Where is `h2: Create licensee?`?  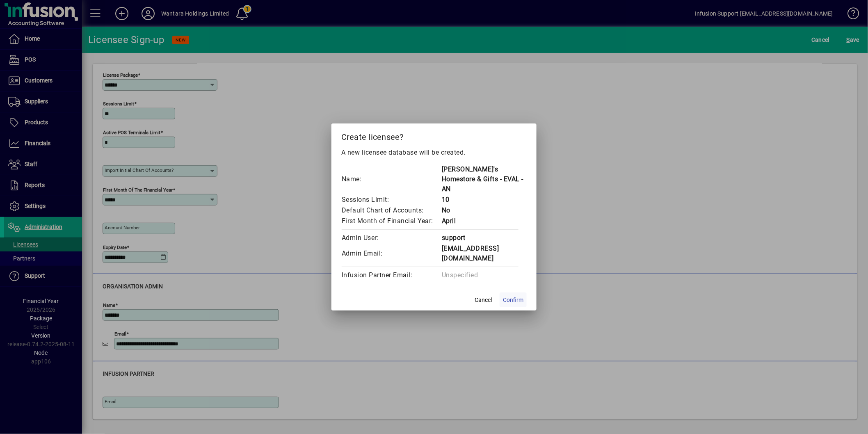 h2: Create licensee? is located at coordinates (434, 135).